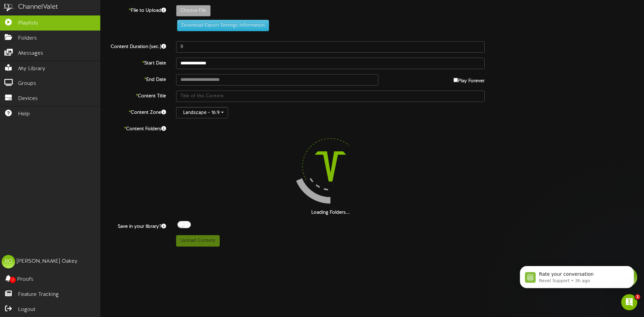 The image size is (644, 317). Describe the element at coordinates (72, 23) in the screenshot. I see `p: Rate your conversation` at that location.